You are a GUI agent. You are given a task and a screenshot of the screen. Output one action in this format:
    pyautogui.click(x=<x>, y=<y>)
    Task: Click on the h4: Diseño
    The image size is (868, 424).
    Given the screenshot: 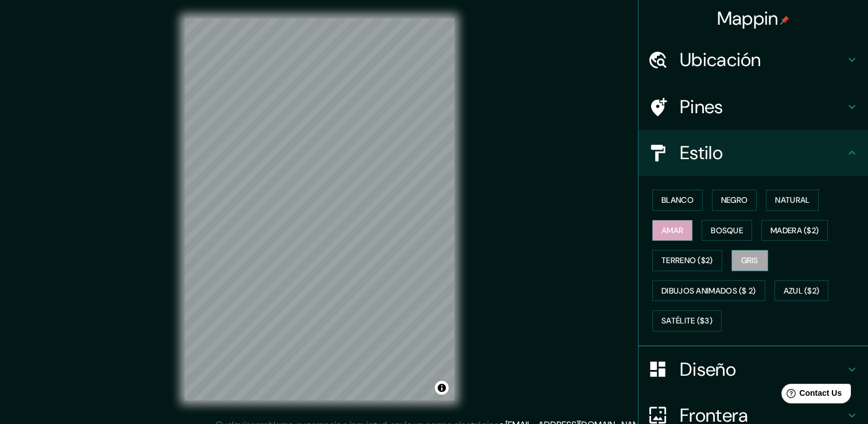 What is the action you would take?
    pyautogui.click(x=763, y=369)
    